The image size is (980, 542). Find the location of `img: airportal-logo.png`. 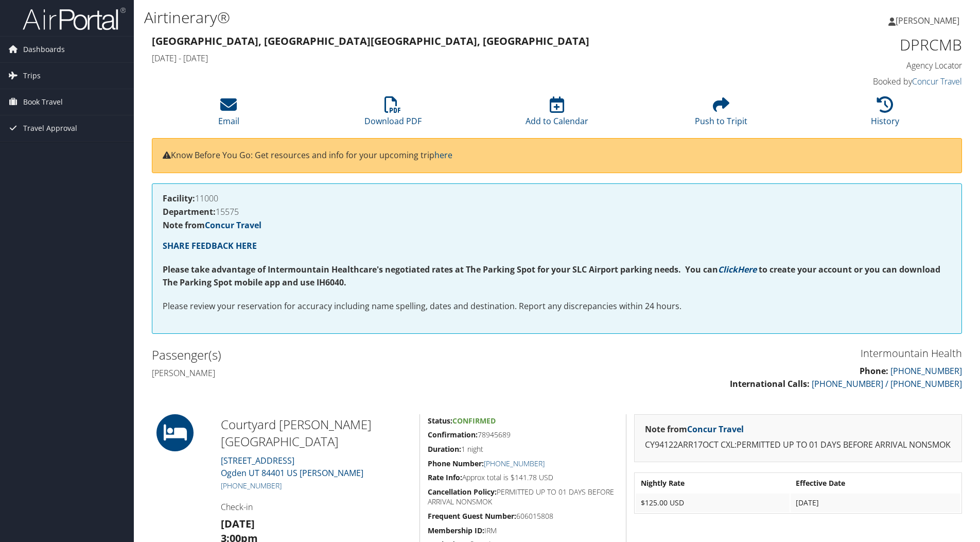

img: airportal-logo.png is located at coordinates (74, 18).